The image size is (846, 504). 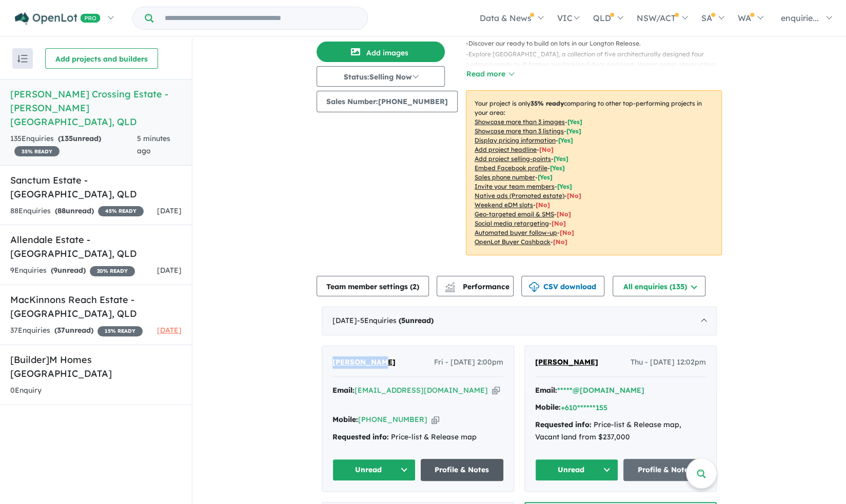 What do you see at coordinates (450, 288) in the screenshot?
I see `img: bar-chart.svg` at bounding box center [450, 288].